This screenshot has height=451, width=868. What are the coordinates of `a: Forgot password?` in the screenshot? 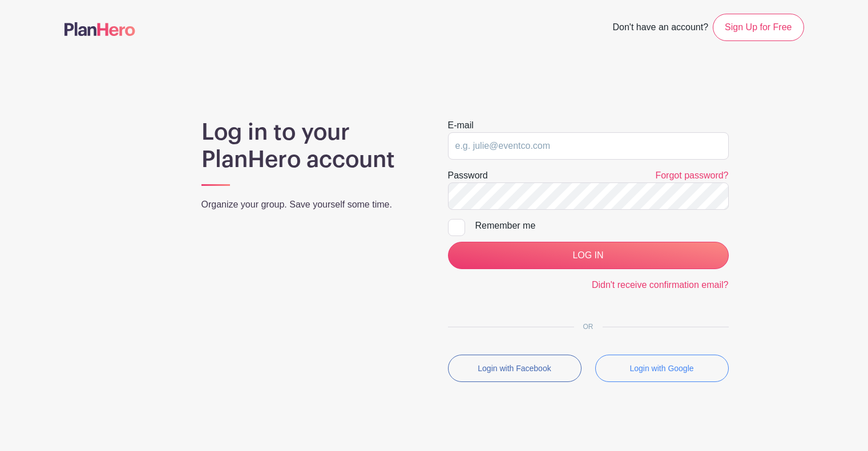 It's located at (692, 175).